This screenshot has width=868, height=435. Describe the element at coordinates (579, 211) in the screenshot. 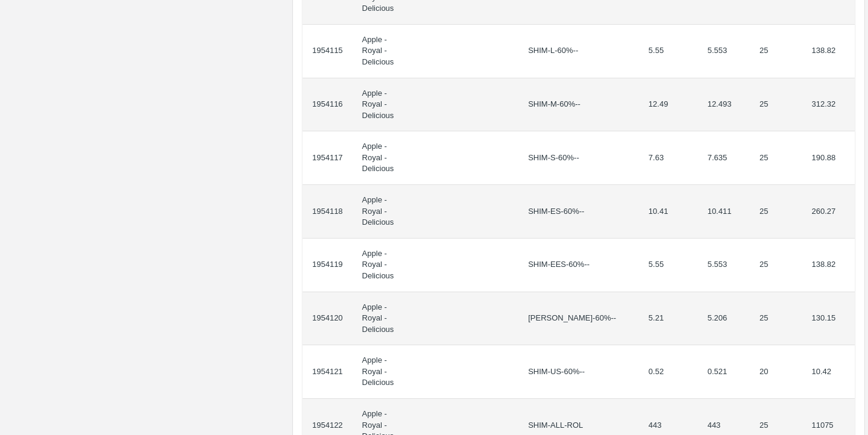

I see `td: SHIM-ES-60%--` at that location.